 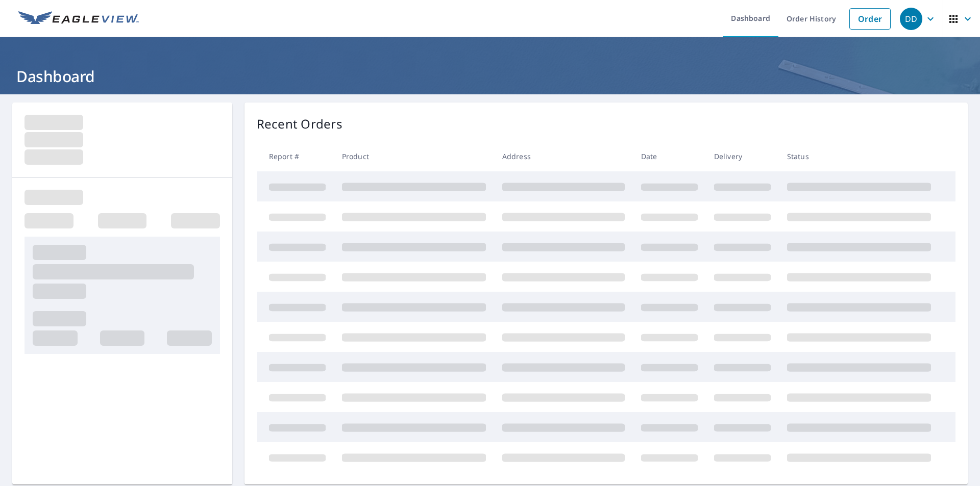 I want to click on th: Status, so click(x=859, y=156).